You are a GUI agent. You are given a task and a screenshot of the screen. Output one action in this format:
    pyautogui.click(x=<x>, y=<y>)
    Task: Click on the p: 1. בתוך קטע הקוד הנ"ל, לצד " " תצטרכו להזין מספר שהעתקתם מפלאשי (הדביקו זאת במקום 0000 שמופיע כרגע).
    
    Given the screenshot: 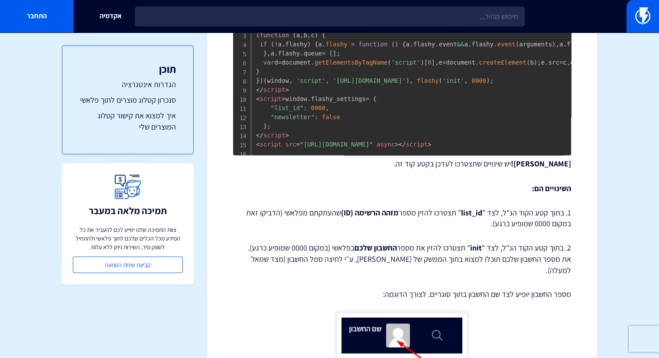 What is the action you would take?
    pyautogui.click(x=402, y=217)
    